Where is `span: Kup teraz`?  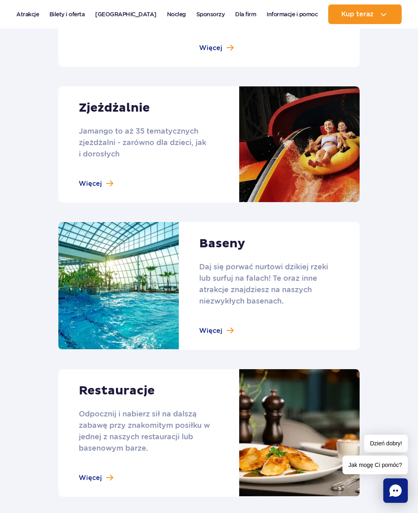
span: Kup teraz is located at coordinates (357, 14).